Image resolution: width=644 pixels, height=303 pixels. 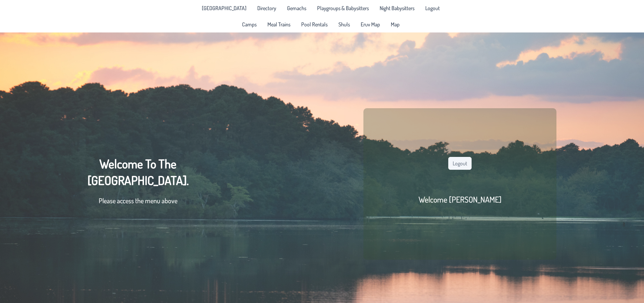 What do you see at coordinates (395, 25) in the screenshot?
I see `a: Map` at bounding box center [395, 25].